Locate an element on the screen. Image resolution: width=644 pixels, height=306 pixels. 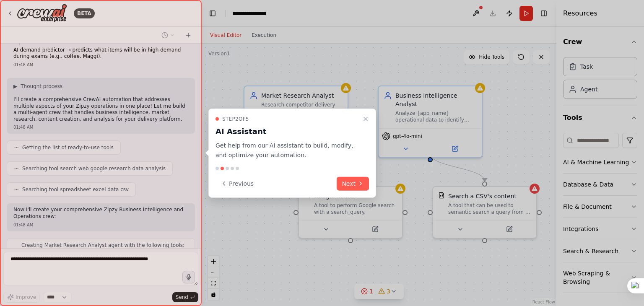
button: Previous is located at coordinates (236, 183).